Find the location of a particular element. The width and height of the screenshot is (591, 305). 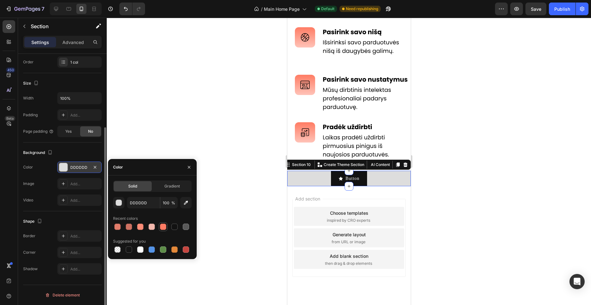

span: Main Home Page is located at coordinates (281, 9).